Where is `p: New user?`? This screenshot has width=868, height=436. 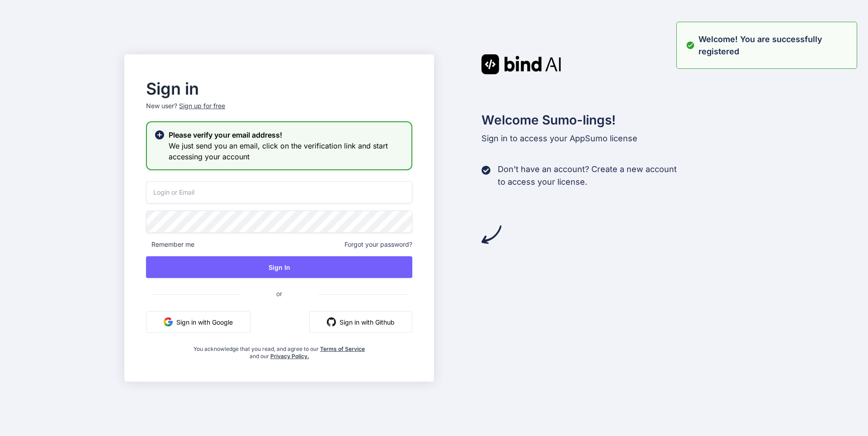 p: New user? is located at coordinates (279, 111).